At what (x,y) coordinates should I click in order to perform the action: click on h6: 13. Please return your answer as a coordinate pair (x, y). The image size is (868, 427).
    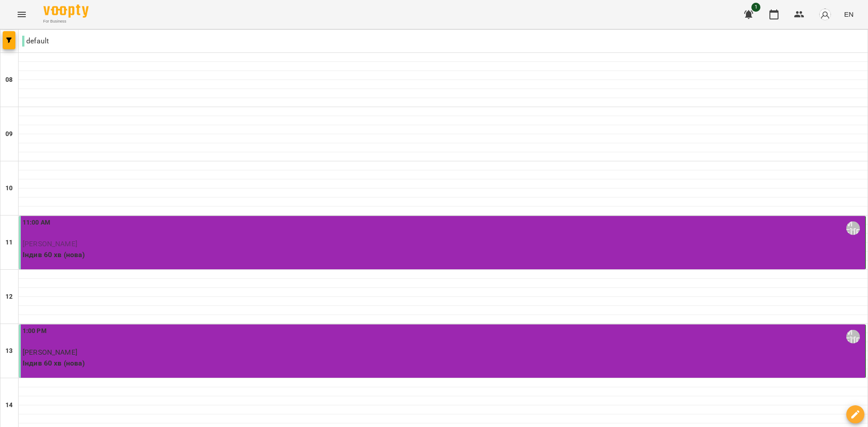
    Looking at the image, I should click on (9, 351).